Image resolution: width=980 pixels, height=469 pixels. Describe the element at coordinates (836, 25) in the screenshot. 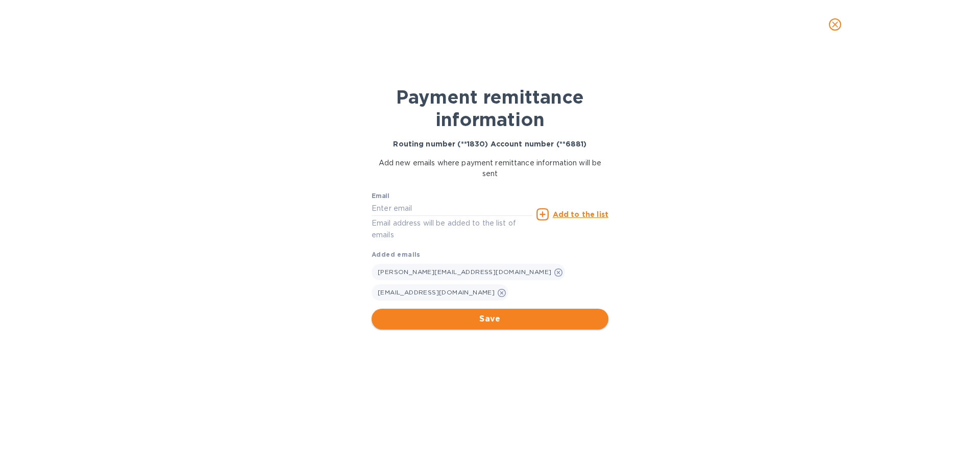

I see `button: close` at that location.